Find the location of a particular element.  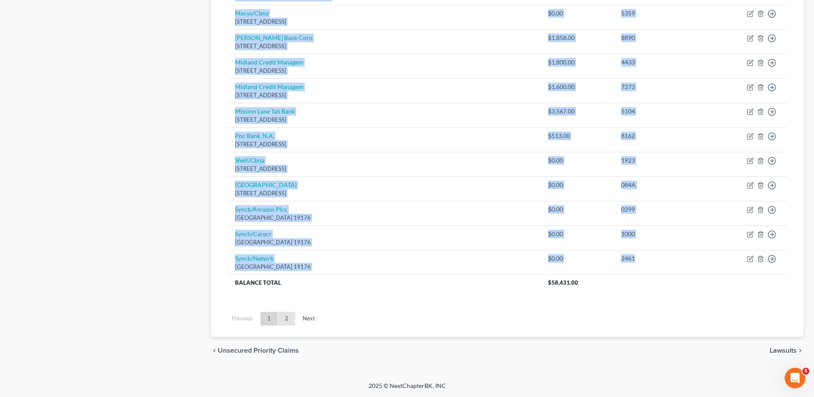

div: $513.00 is located at coordinates (578, 136).